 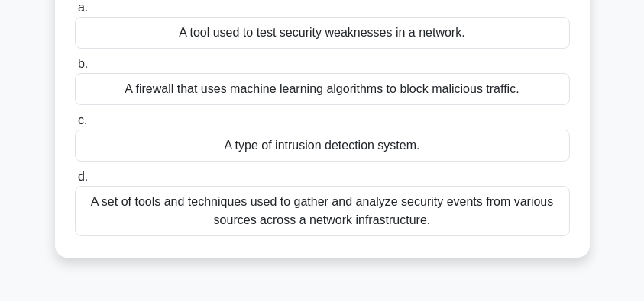 I want to click on span: c., so click(x=82, y=120).